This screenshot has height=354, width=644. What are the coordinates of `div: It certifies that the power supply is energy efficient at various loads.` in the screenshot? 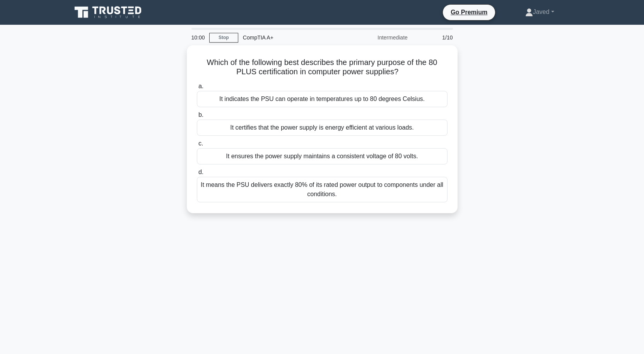 It's located at (322, 127).